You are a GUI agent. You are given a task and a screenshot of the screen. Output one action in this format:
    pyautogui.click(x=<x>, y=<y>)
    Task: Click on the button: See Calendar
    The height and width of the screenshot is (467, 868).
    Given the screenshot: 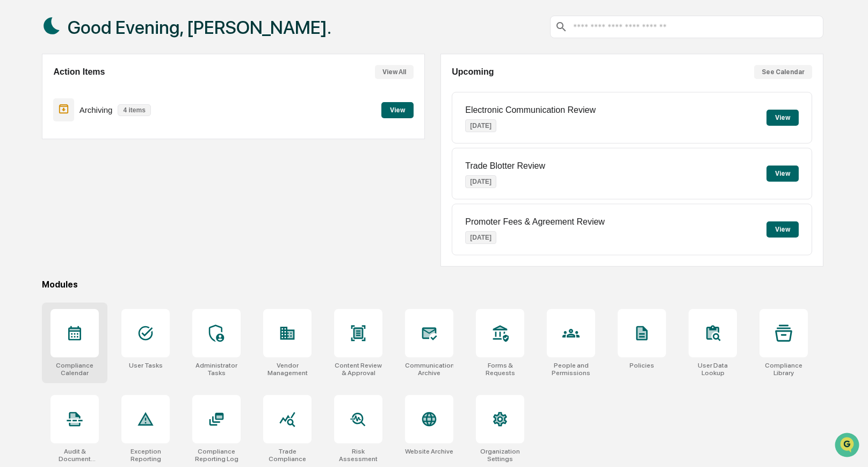 What is the action you would take?
    pyautogui.click(x=783, y=72)
    